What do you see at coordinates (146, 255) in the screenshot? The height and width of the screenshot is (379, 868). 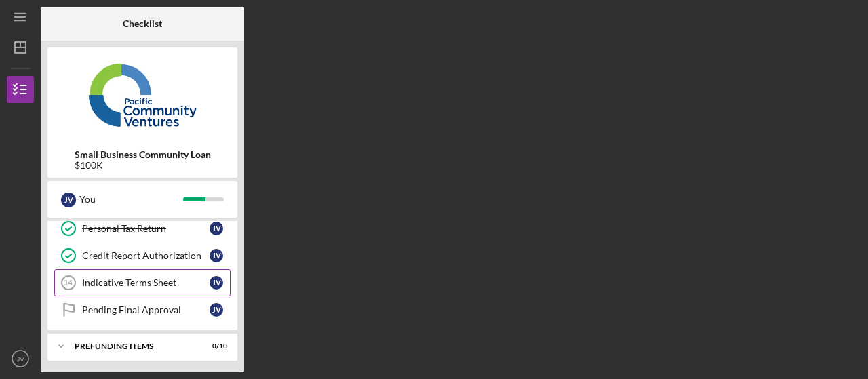 I see `div: Credit Report Authorization` at bounding box center [146, 255].